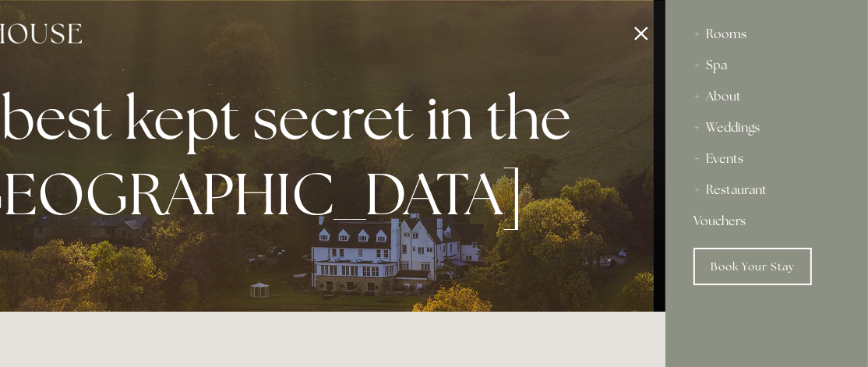 The height and width of the screenshot is (367, 868). I want to click on div: About, so click(767, 97).